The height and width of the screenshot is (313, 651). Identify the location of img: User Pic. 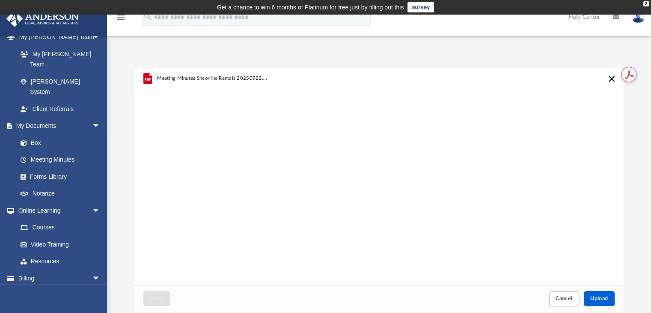
(638, 17).